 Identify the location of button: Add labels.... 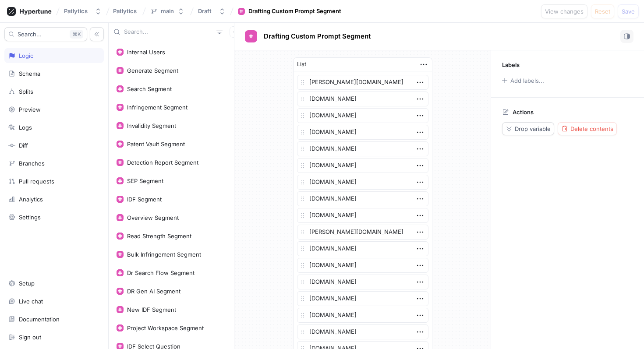
(522, 80).